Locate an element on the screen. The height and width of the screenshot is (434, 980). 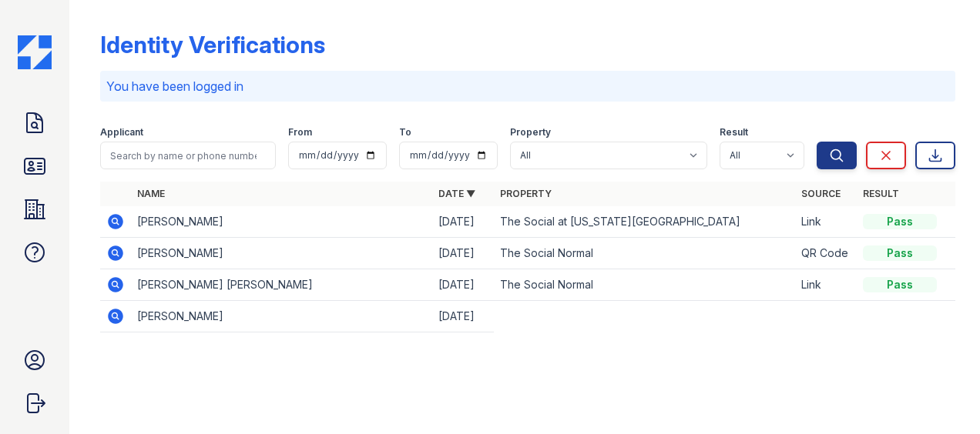
label: Applicant is located at coordinates (122, 132).